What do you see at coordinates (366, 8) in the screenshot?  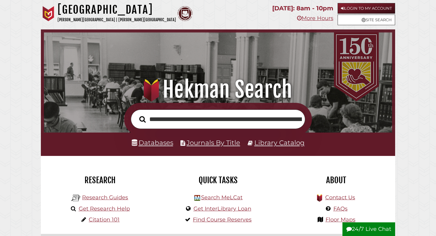 I see `a: Login to My Account` at bounding box center [366, 8].